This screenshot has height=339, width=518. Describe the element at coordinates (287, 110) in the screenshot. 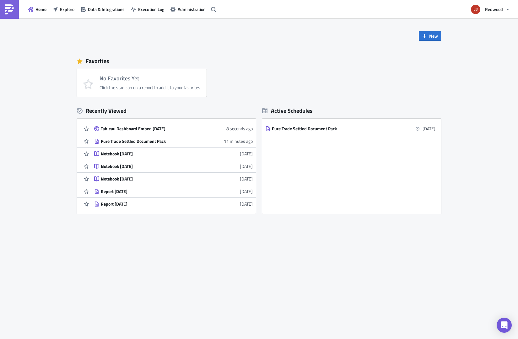

I see `div: Active Schedules` at that location.